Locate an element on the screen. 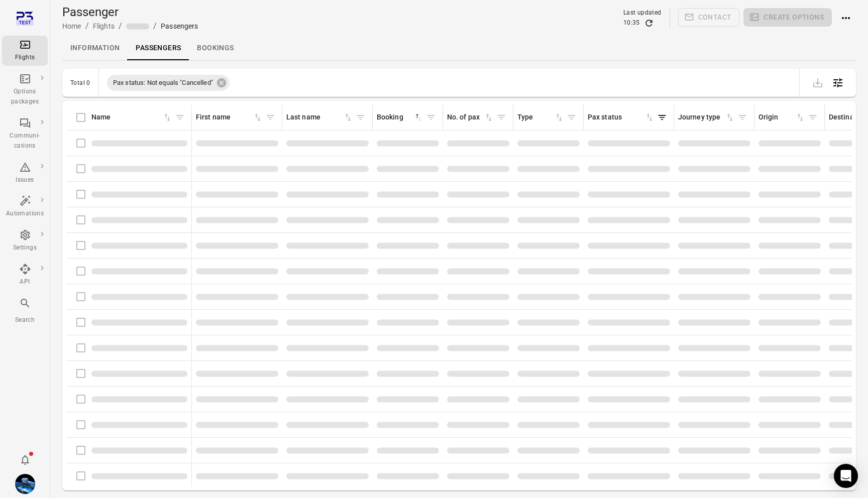 Image resolution: width=868 pixels, height=498 pixels. a: API is located at coordinates (25, 275).